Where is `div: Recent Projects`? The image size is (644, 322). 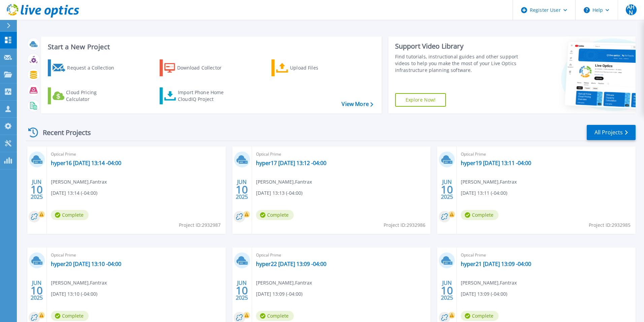 div: Recent Projects is located at coordinates (63, 132).